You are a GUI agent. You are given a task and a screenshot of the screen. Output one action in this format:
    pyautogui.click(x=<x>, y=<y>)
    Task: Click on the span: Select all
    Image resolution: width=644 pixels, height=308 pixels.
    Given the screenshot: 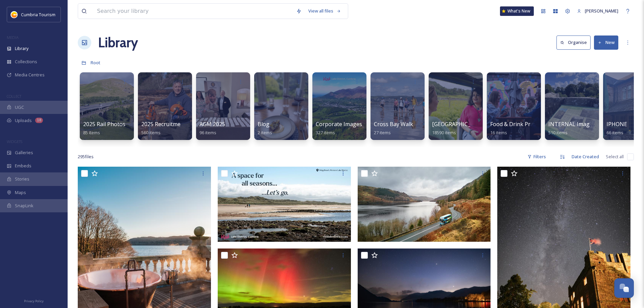 What is the action you would take?
    pyautogui.click(x=614, y=156)
    